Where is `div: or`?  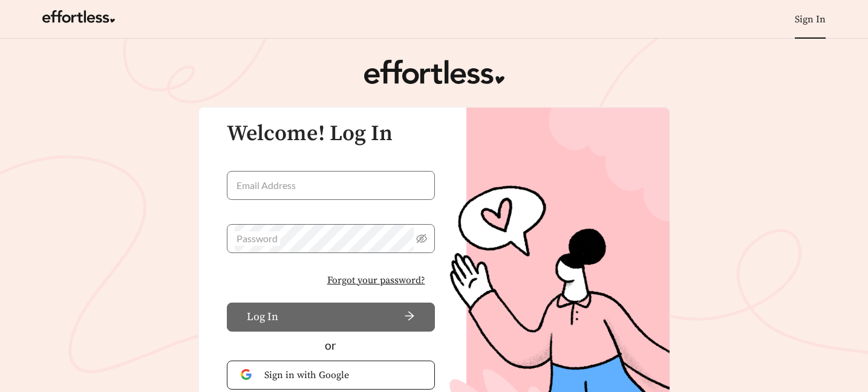 div: or is located at coordinates (331, 345).